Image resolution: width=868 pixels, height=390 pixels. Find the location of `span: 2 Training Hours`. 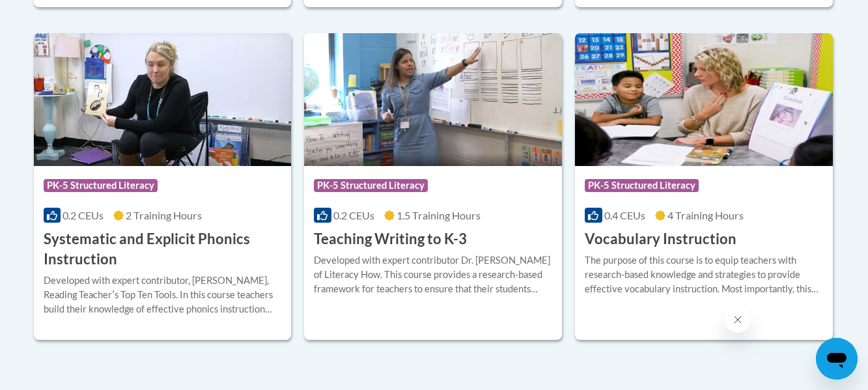

span: 2 Training Hours is located at coordinates (164, 215).